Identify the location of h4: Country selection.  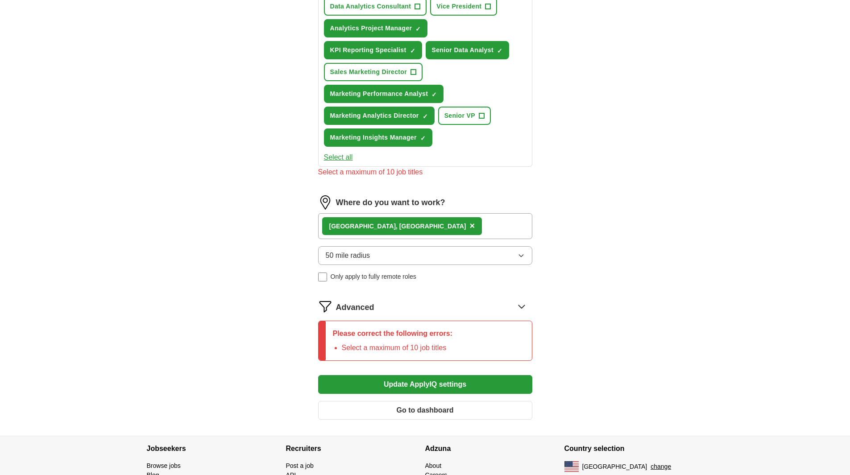
(634, 449).